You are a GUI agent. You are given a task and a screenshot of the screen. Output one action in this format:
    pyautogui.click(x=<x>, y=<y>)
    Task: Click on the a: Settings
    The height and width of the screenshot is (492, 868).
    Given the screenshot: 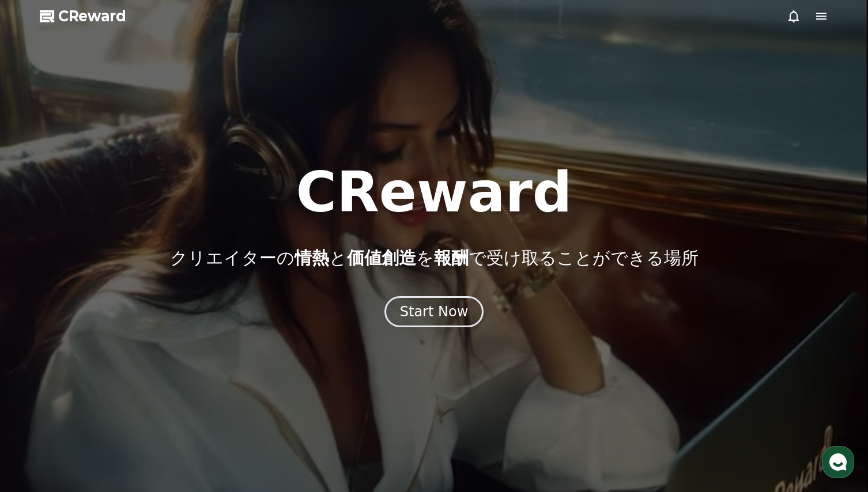 What is the action you would take?
    pyautogui.click(x=185, y=380)
    